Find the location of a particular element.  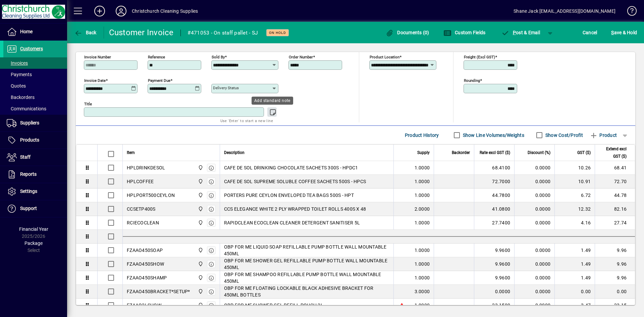

span: OBP FOR ME LIQUID SOAP REFILLABLE PUMP BOTTLE WALL MOUNTABLE 450ML is located at coordinates (307, 250).